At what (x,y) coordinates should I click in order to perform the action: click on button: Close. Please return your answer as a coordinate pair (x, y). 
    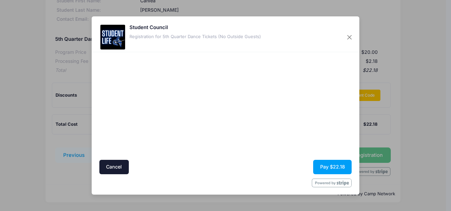
    Looking at the image, I should click on (350, 37).